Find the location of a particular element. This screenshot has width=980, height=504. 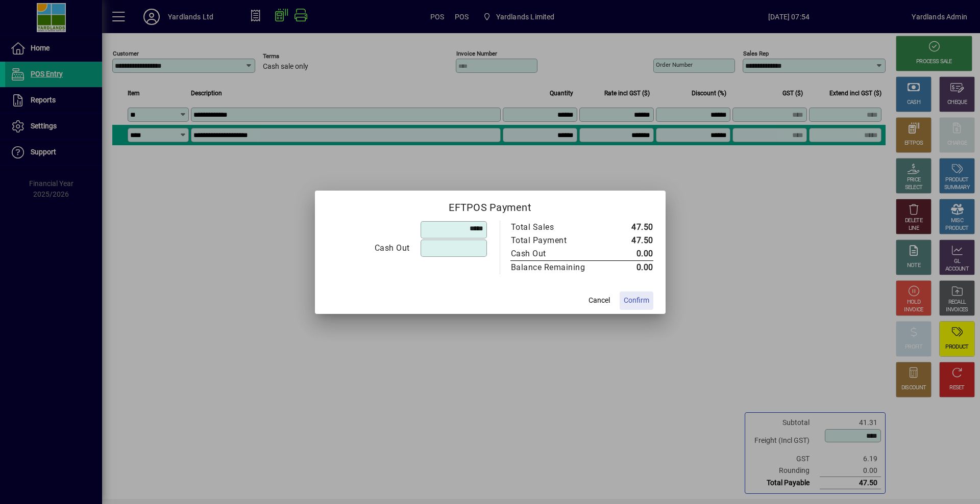

td: Total Payment is located at coordinates (558, 240).